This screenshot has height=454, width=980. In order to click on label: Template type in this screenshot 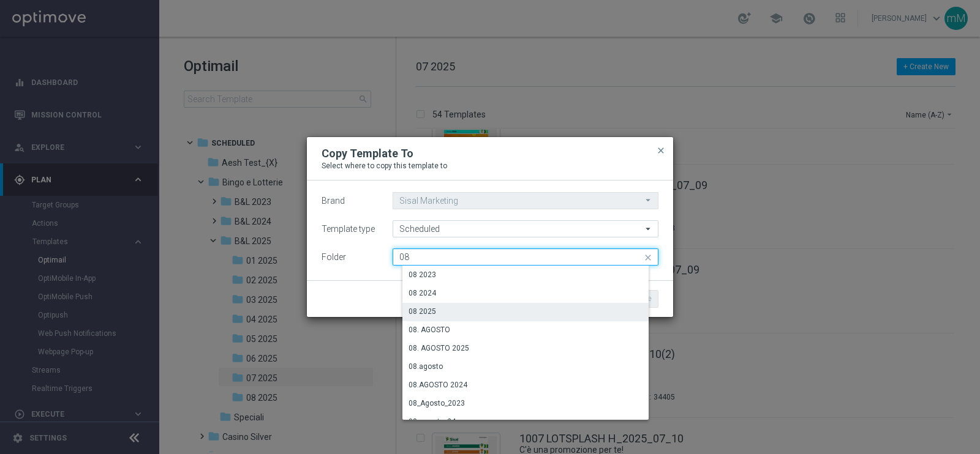, I will do `click(348, 229)`.